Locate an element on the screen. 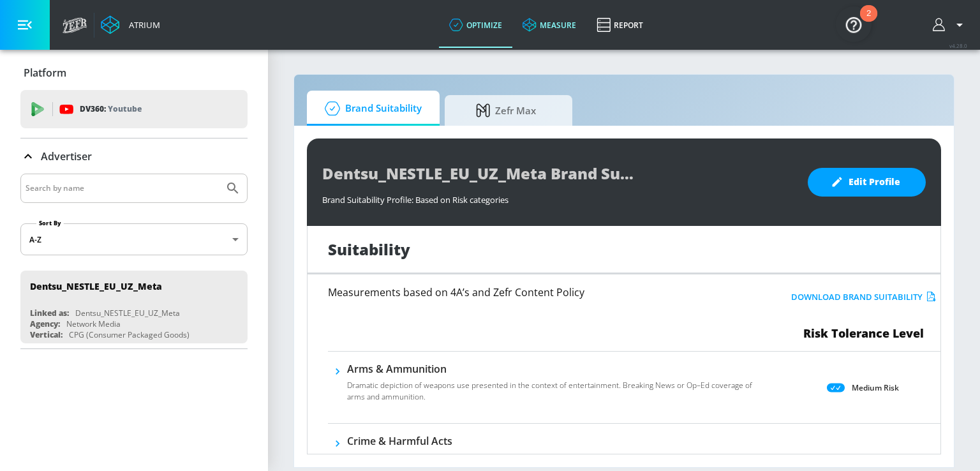 This screenshot has height=471, width=980. a: measure is located at coordinates (549, 25).